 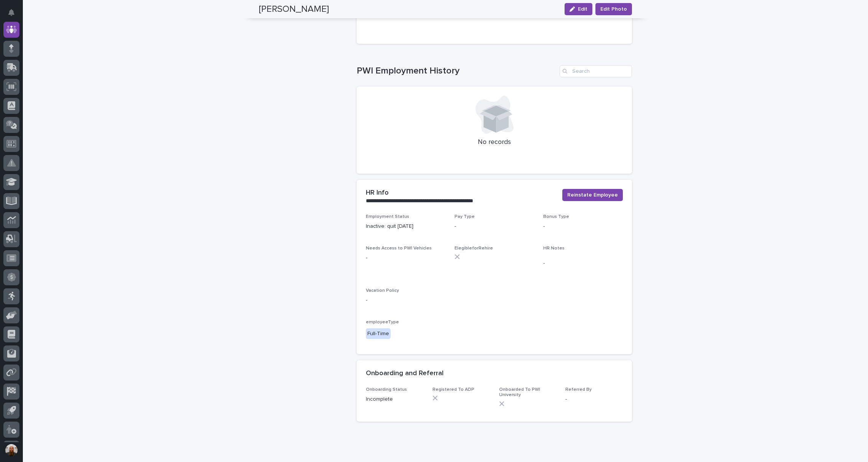 What do you see at coordinates (378, 334) in the screenshot?
I see `div: Full-Time` at bounding box center [378, 334].